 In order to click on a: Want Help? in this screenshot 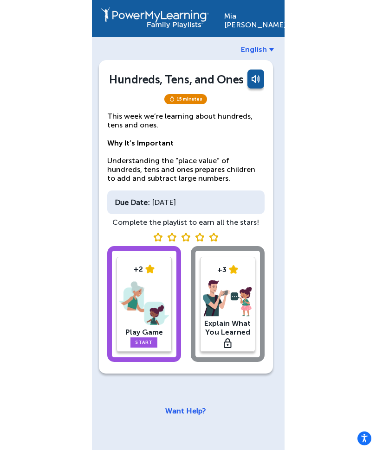, I will do `click(186, 411)`.